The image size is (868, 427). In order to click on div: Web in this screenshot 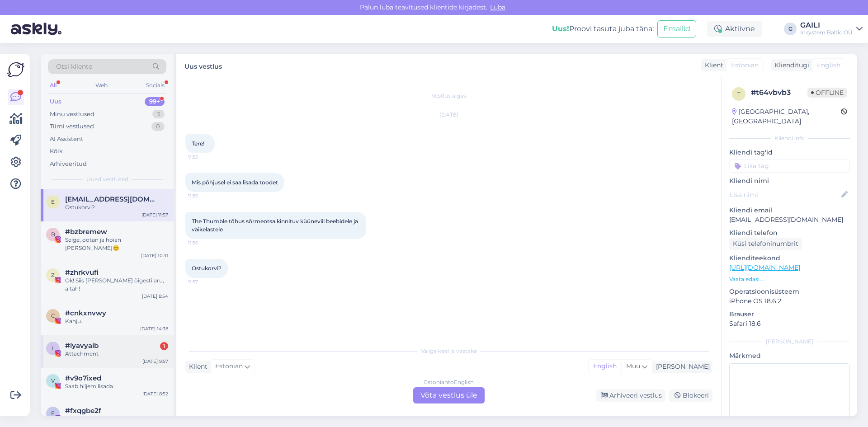, I will do `click(101, 85)`.